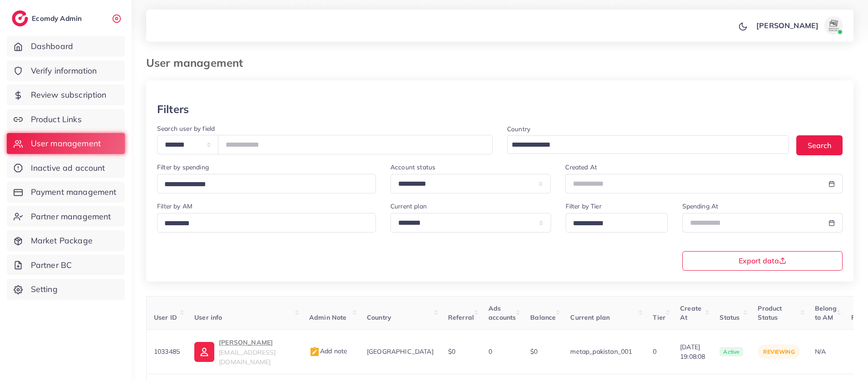 This screenshot has height=381, width=868. What do you see at coordinates (583, 206) in the screenshot?
I see `label: Filter by Tier` at bounding box center [583, 206].